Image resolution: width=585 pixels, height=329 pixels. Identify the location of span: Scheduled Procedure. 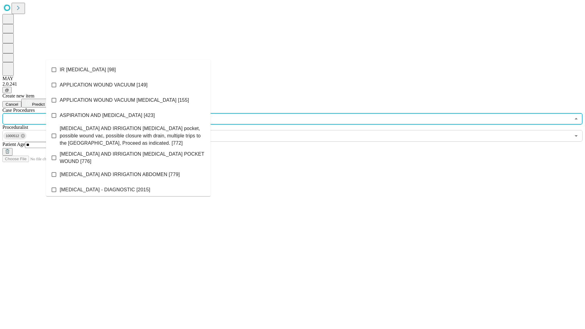
(19, 110).